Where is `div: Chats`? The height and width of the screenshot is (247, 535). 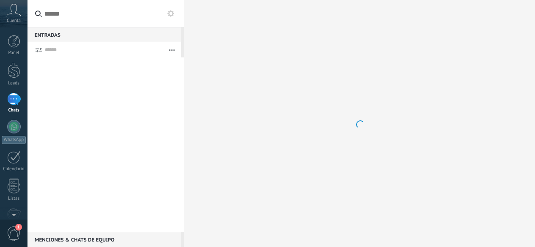
div: Chats is located at coordinates (14, 110).